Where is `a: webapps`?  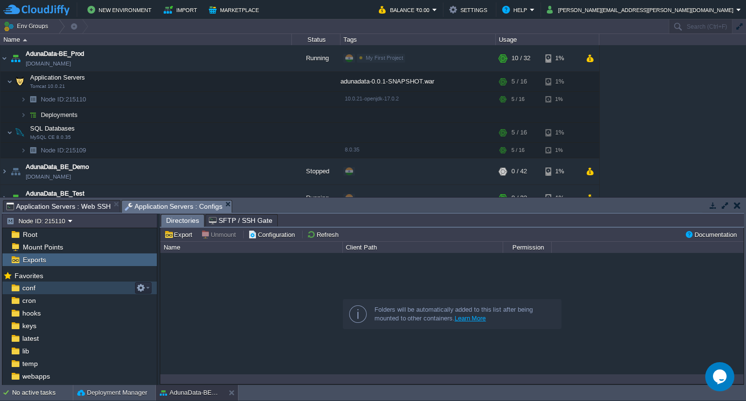 a: webapps is located at coordinates (36, 376).